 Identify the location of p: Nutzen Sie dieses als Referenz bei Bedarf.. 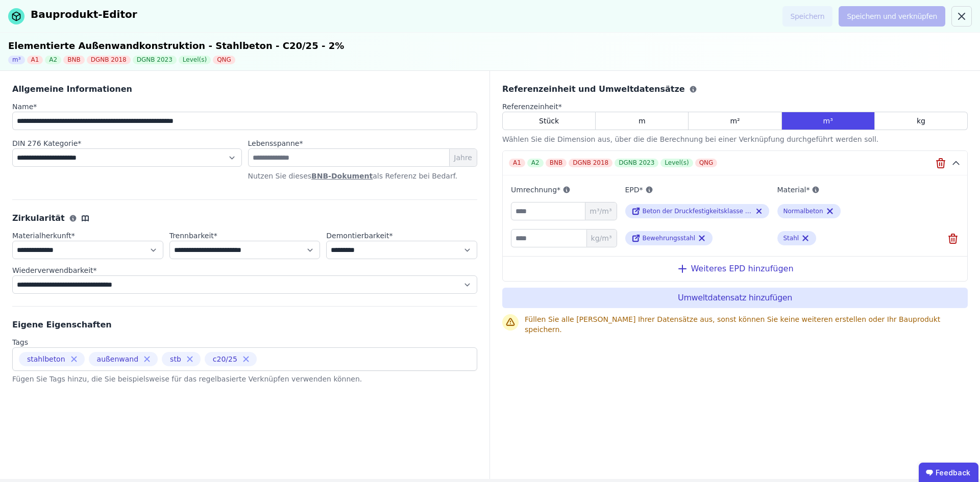
(363, 176).